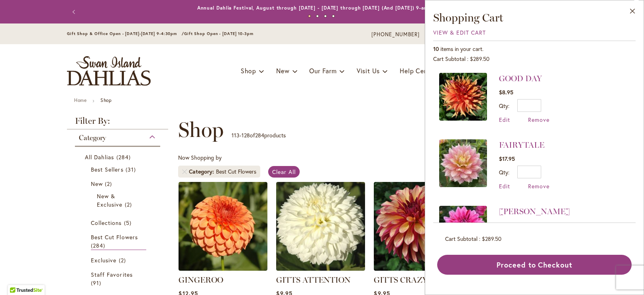  What do you see at coordinates (284, 172) in the screenshot?
I see `a: Clear All` at bounding box center [284, 172].